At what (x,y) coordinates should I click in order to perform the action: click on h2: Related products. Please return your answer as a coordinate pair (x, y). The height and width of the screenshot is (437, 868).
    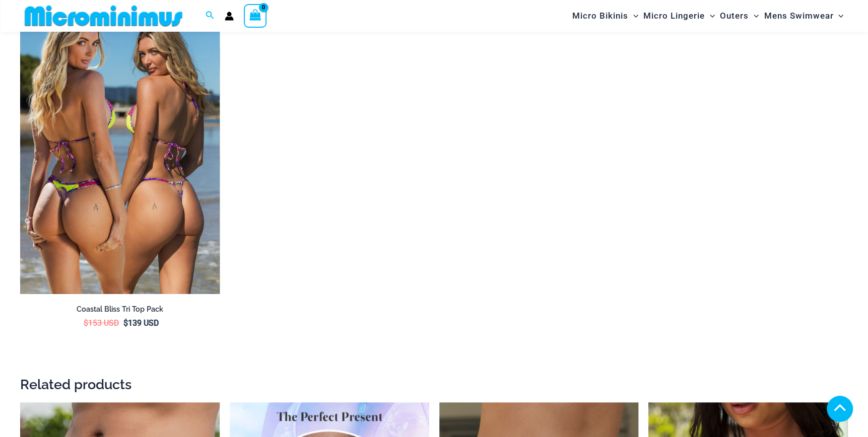
    Looking at the image, I should click on (434, 384).